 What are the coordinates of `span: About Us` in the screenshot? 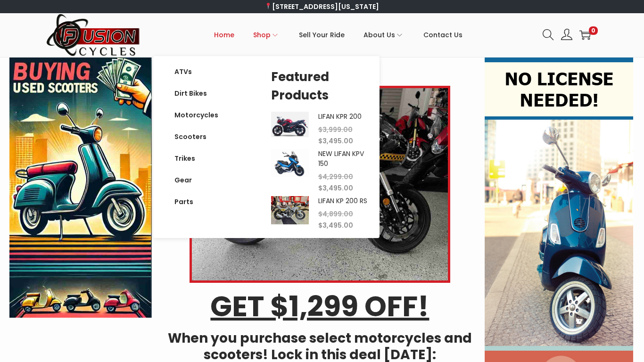 It's located at (379, 35).